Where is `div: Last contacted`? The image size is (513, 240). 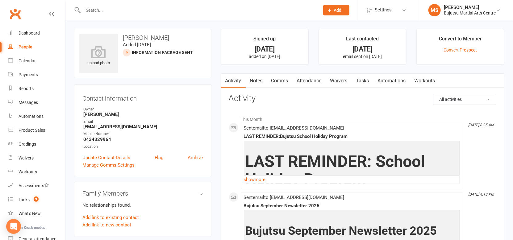 div: Last contacted is located at coordinates (362, 40).